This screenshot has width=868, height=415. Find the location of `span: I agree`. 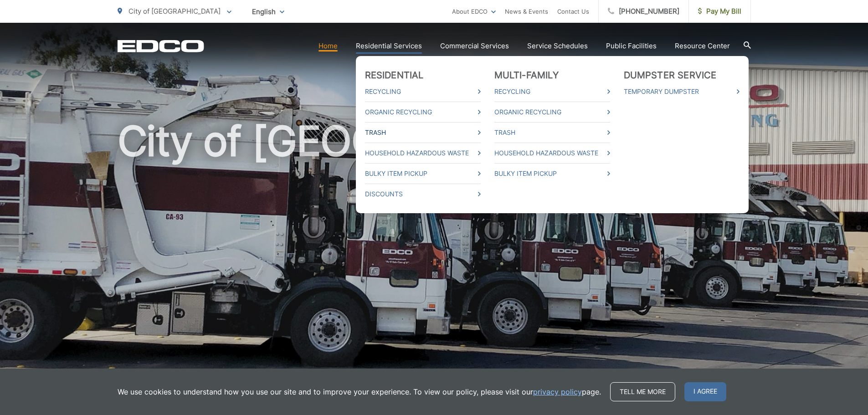

span: I agree is located at coordinates (705, 392).